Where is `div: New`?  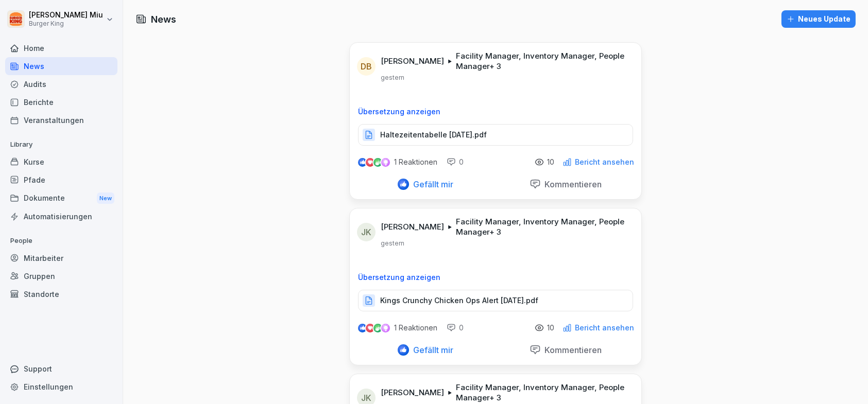
div: New is located at coordinates (106, 198).